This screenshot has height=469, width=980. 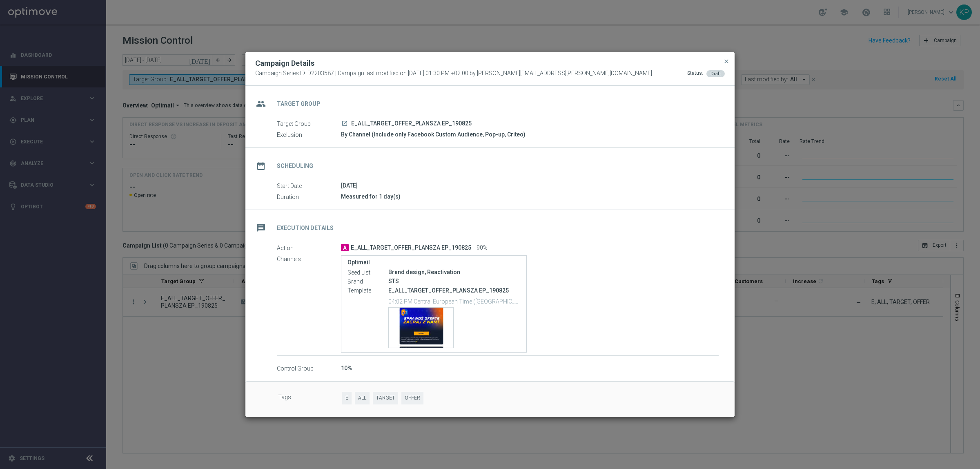 I want to click on span: OFFER, so click(x=412, y=398).